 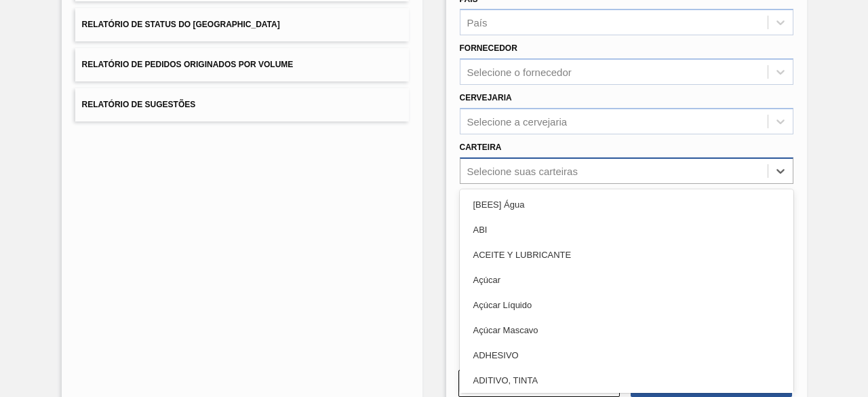 I want to click on div: País, so click(x=478, y=22).